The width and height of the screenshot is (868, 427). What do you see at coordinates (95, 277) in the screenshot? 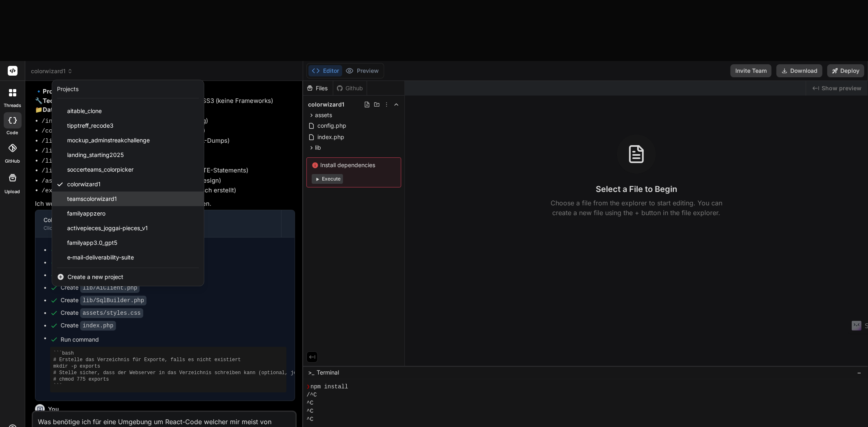
I see `span: Create a new project` at bounding box center [95, 277].